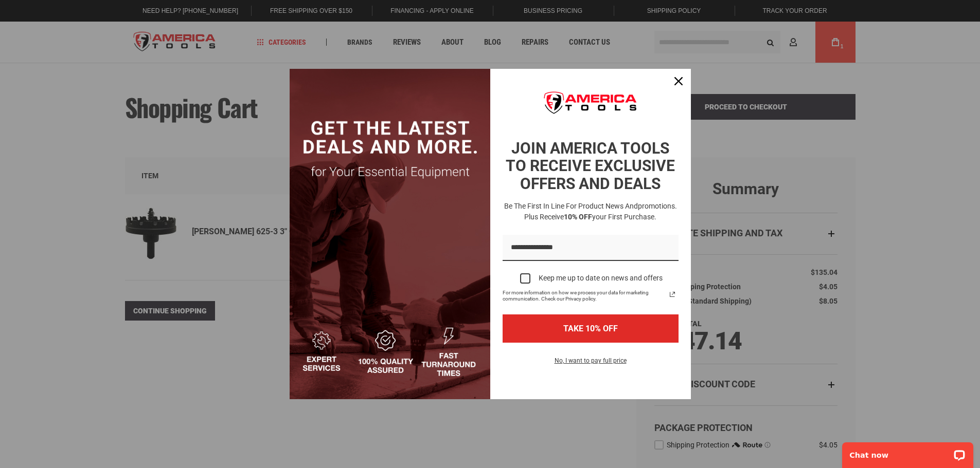 Image resolution: width=980 pixels, height=468 pixels. I want to click on button: TAKE 10% OFF, so click(590, 328).